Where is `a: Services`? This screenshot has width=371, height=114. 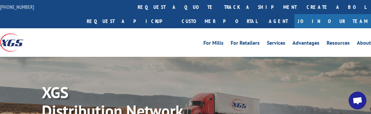
a: Services is located at coordinates (276, 44).